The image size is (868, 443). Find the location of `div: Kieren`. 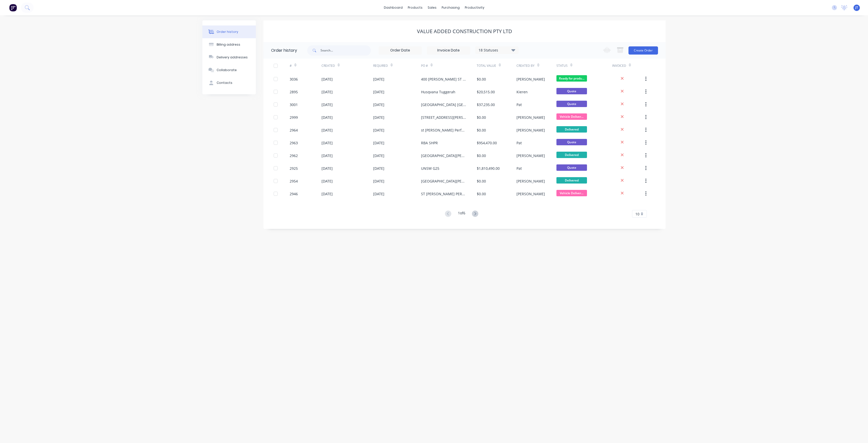

div: Kieren is located at coordinates (522, 91).